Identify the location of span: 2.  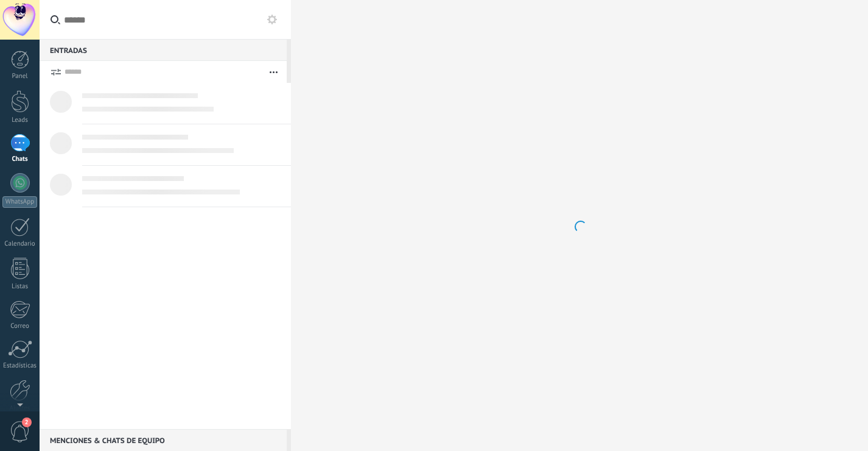
(27, 422).